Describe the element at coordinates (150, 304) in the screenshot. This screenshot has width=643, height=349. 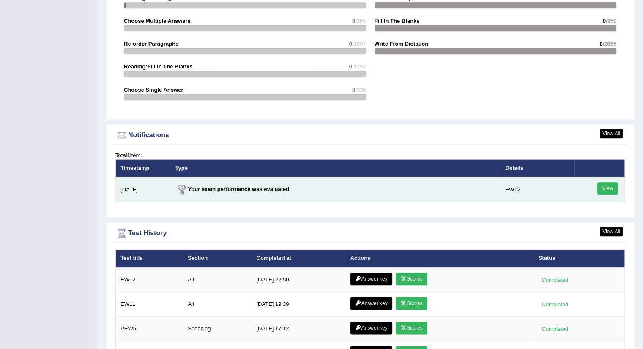
I see `td: EW11` at that location.